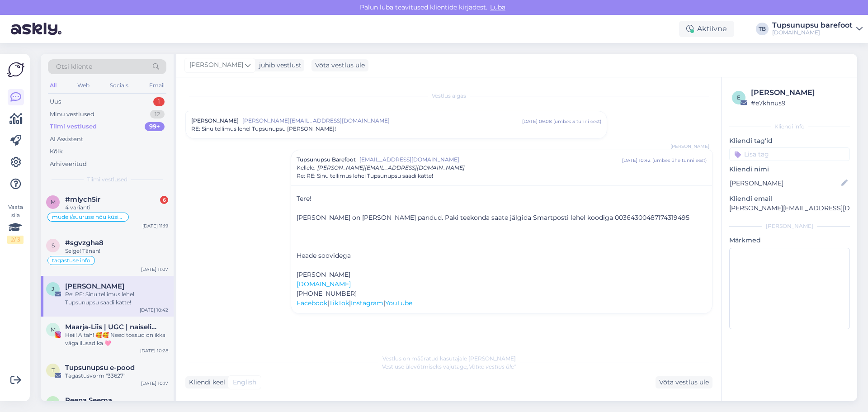 This screenshot has height=412, width=868. What do you see at coordinates (680, 160) in the screenshot?
I see `div: ( umbes ühe tunni eest )` at bounding box center [680, 160].